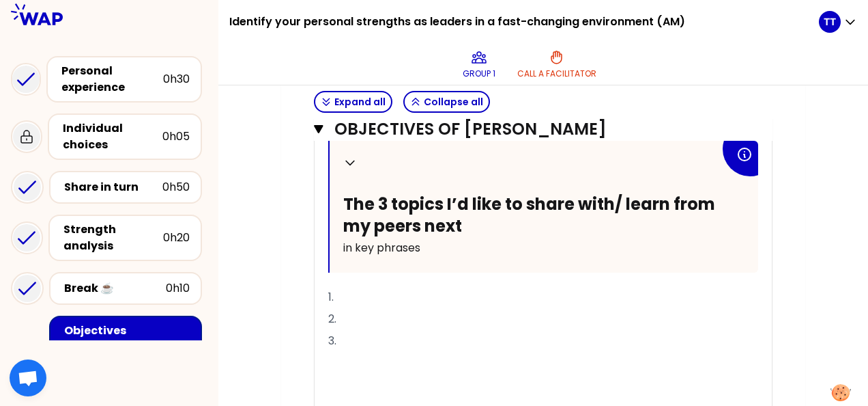  What do you see at coordinates (177, 288) in the screenshot?
I see `div: 0h10` at bounding box center [177, 288].